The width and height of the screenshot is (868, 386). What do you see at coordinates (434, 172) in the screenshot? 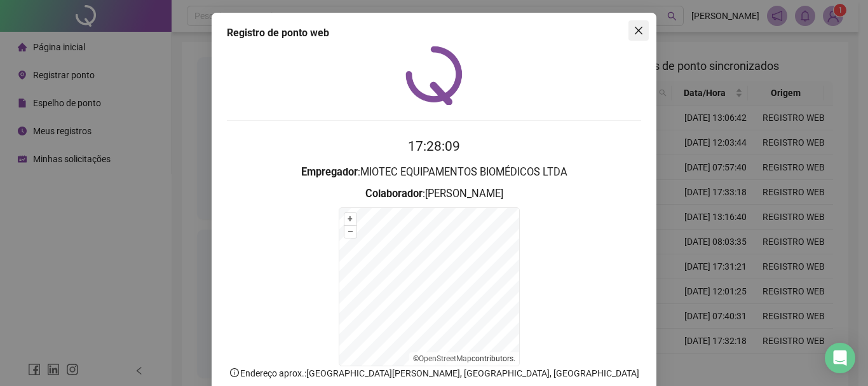
I see `h3: : MIOTEC EQUIPAMENTOS BIOMÉDICOS LTDA` at bounding box center [434, 172].